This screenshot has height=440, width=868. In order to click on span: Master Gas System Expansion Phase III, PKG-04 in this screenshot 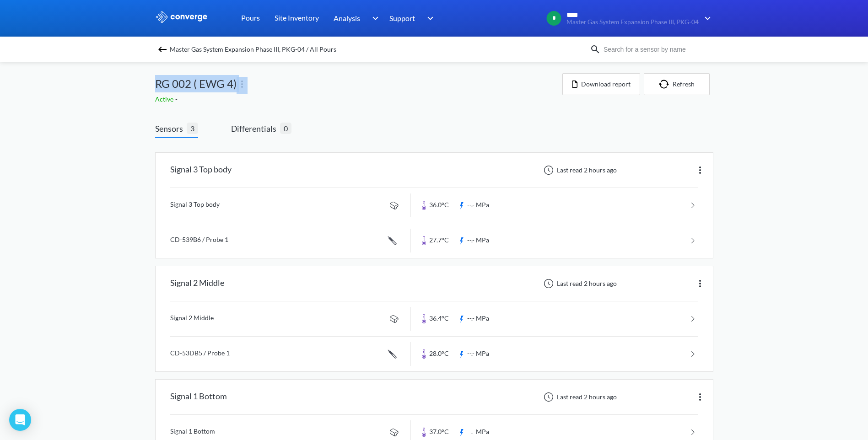, I will do `click(632, 22)`.